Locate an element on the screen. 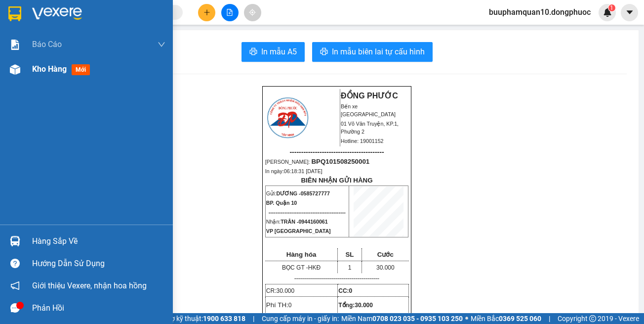 The width and height of the screenshot is (644, 324). span: SL is located at coordinates (349, 254).